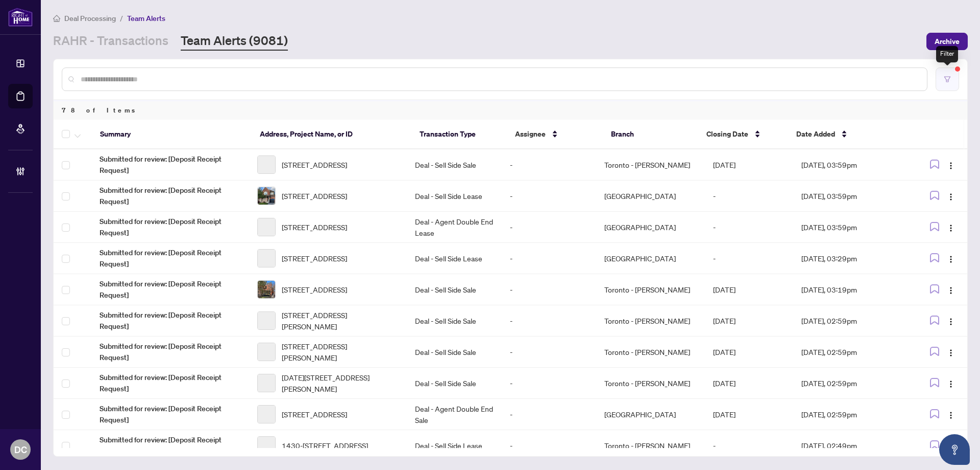 The width and height of the screenshot is (980, 470). Describe the element at coordinates (20, 449) in the screenshot. I see `span: DC` at that location.